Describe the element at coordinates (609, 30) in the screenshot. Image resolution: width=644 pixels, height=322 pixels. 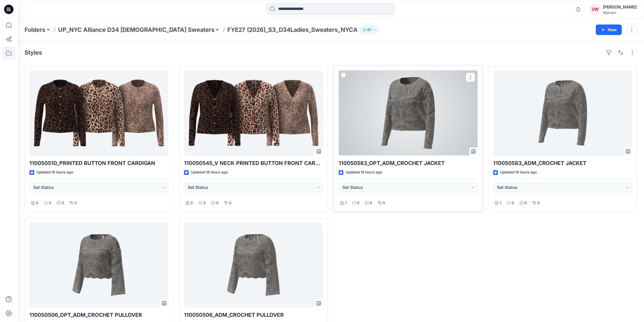
I see `button: New` at that location.